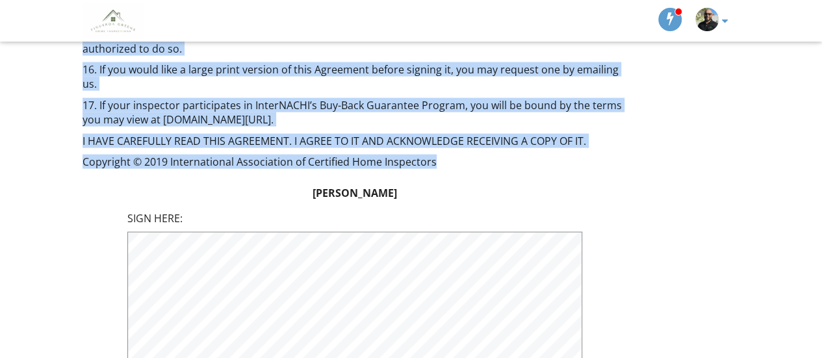  Describe the element at coordinates (355, 77) in the screenshot. I see `p: 16. If you would like a large print version of this Agreement before signing it, you may request ...` at that location.